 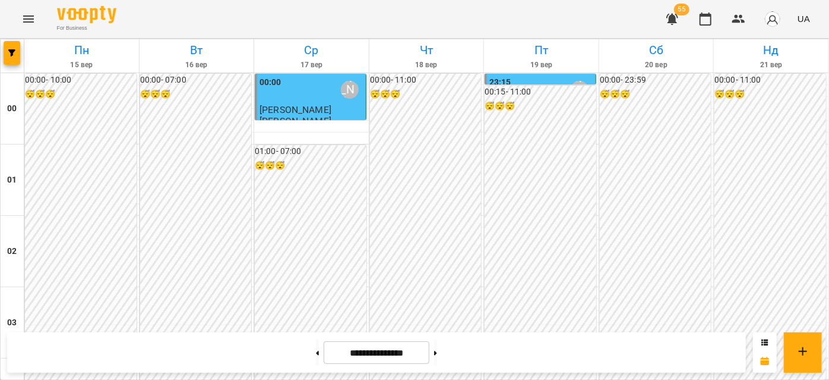 What do you see at coordinates (311, 65) in the screenshot?
I see `h6: 17 вер` at bounding box center [311, 65].